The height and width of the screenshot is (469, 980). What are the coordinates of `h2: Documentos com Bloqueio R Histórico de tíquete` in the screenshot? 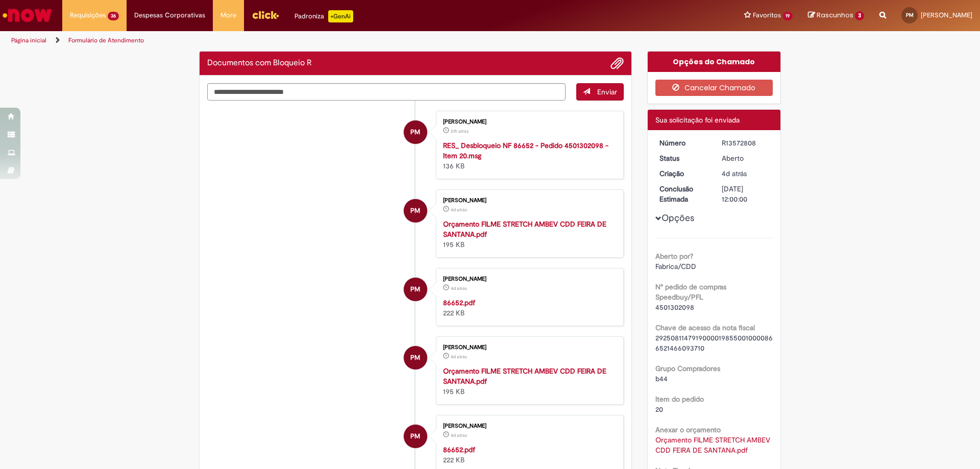 It's located at (259, 63).